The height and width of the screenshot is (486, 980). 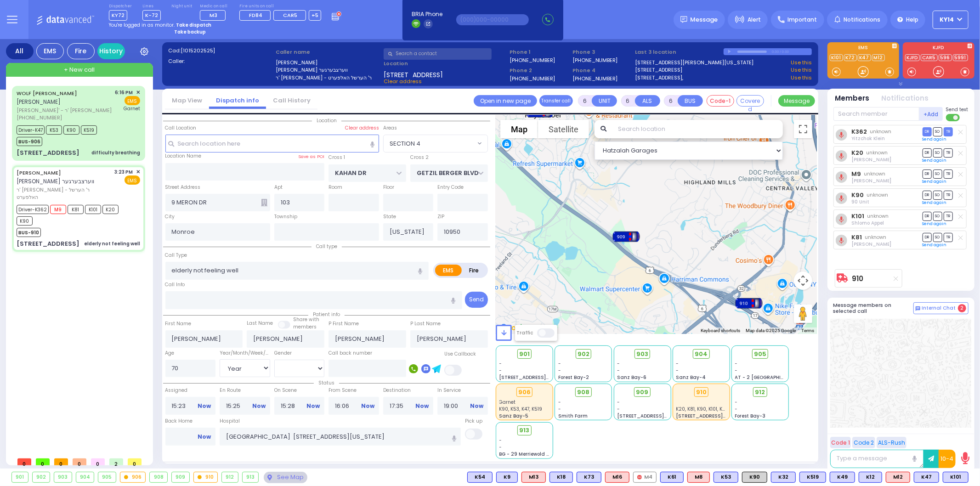 I want to click on span: [1015202525], so click(x=198, y=51).